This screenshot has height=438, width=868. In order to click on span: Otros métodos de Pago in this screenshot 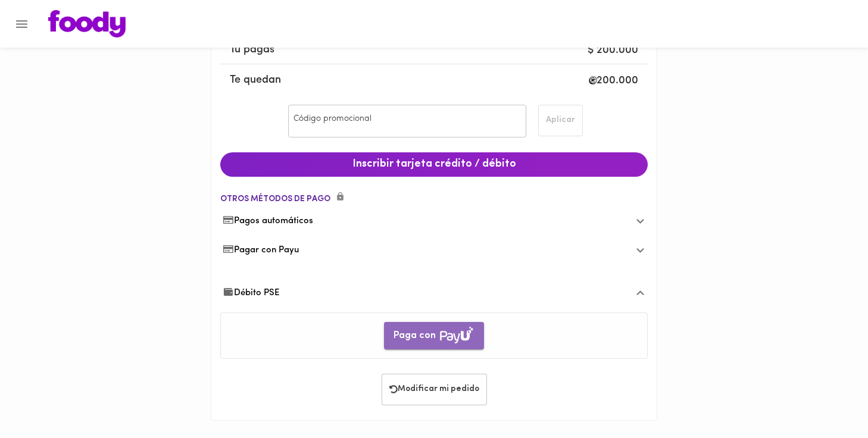, I will do `click(275, 199)`.